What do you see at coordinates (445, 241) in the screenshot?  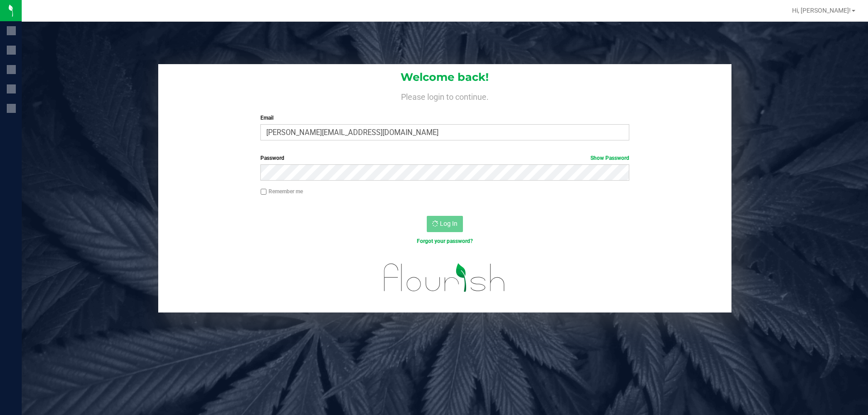 I see `a: Forgot your password?` at bounding box center [445, 241].